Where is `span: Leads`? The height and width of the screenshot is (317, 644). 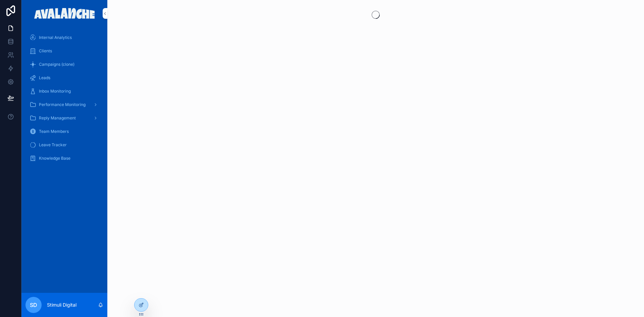
span: Leads is located at coordinates (45, 78).